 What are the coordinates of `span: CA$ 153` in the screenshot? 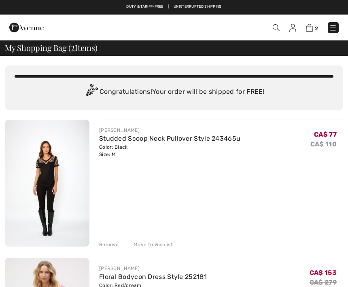 It's located at (323, 273).